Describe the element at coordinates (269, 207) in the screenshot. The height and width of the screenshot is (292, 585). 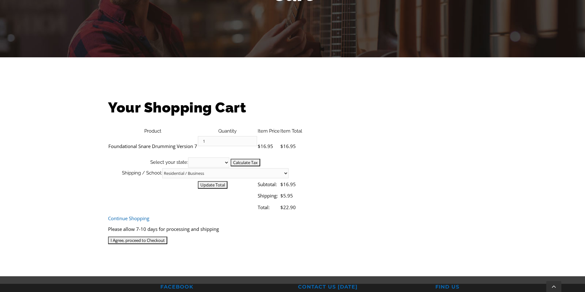
I see `td: Total:` at that location.